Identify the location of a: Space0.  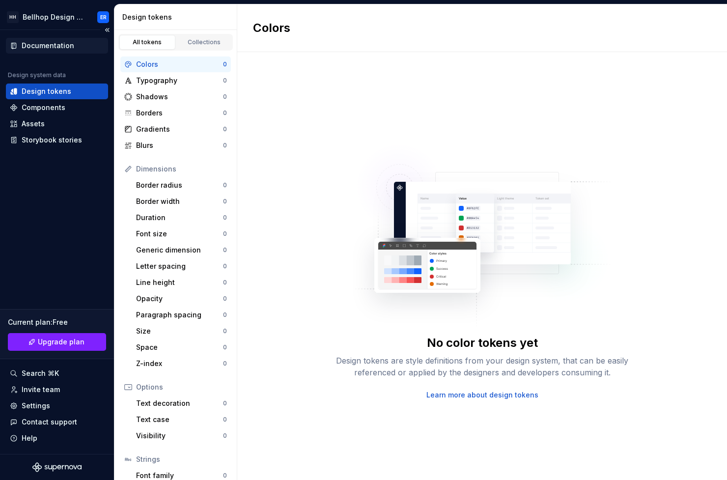
(181, 347).